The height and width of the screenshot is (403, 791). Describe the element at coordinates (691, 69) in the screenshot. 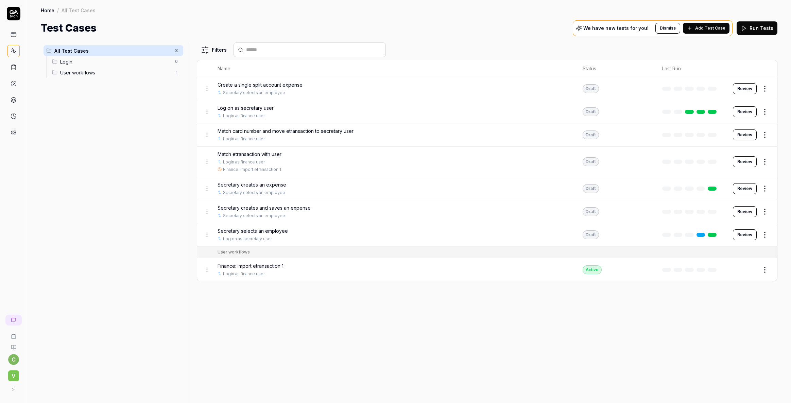

I see `th: Last Run` at that location.